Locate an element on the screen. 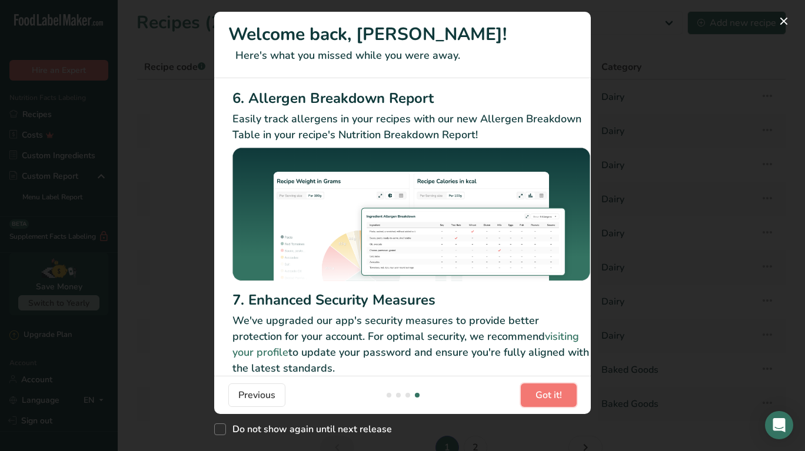 This screenshot has height=451, width=805. p: Here's what you missed while you were away. is located at coordinates (403, 55).